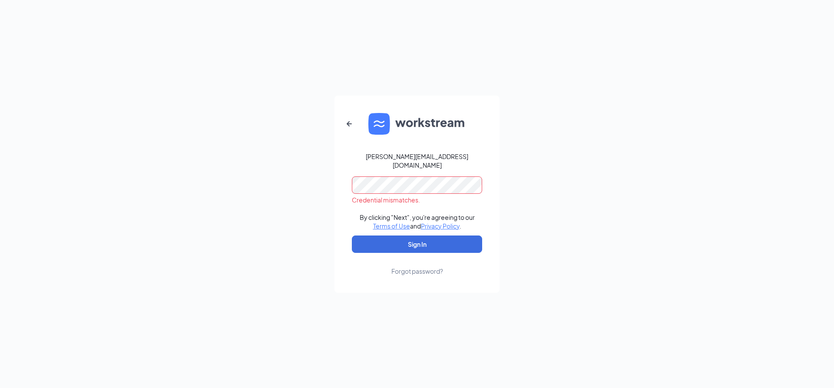  What do you see at coordinates (349, 124) in the screenshot?
I see `svg: ArrowLeftNew` at bounding box center [349, 124].